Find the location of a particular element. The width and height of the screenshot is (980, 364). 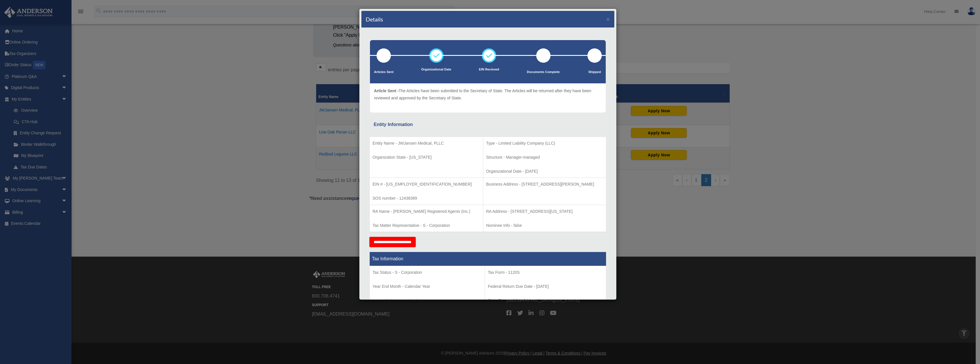

p: Structure - Manager-managed is located at coordinates (545, 157).